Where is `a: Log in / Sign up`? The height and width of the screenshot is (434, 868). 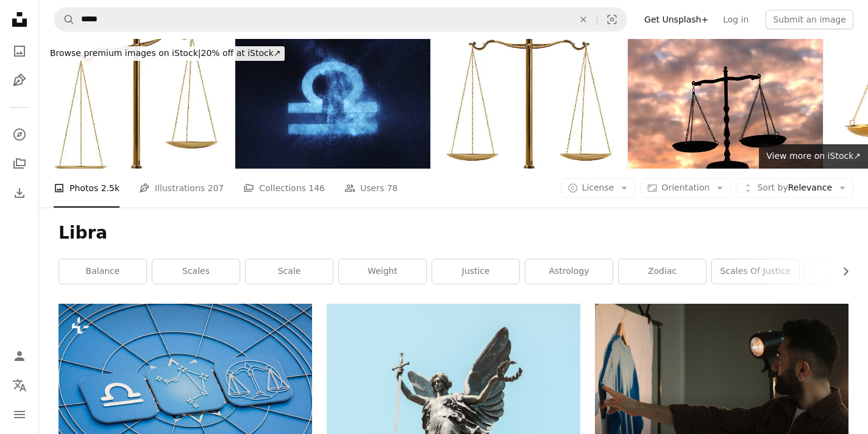
a: Log in / Sign up is located at coordinates (20, 356).